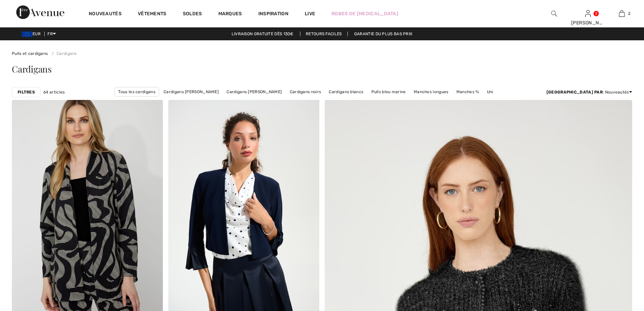  I want to click on img: Euro, so click(27, 34).